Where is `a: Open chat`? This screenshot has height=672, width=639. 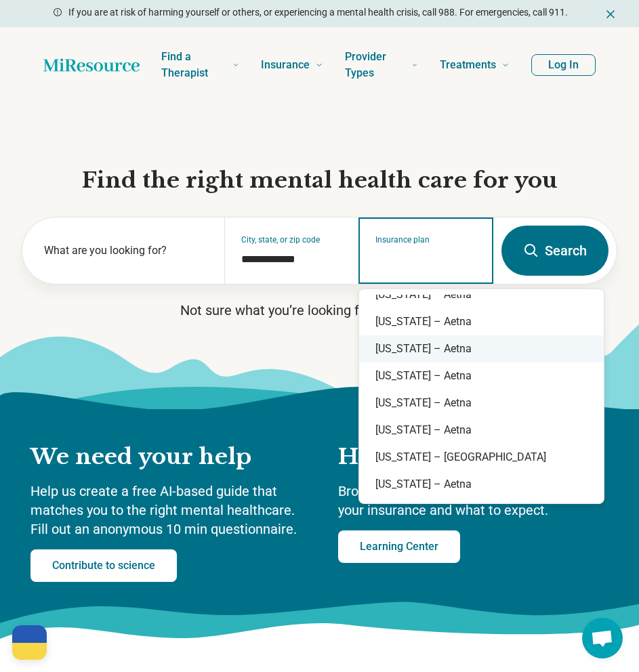 a: Open chat is located at coordinates (602, 638).